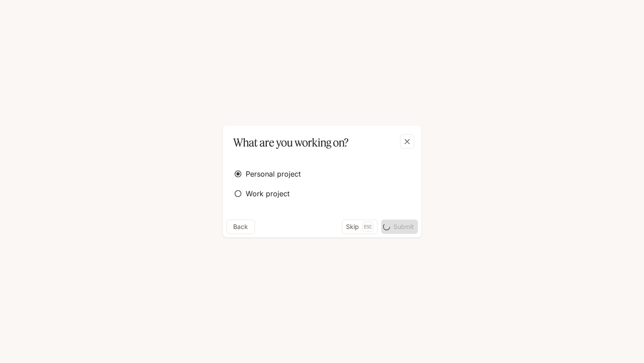 This screenshot has width=644, height=363. I want to click on span: Work project, so click(268, 194).